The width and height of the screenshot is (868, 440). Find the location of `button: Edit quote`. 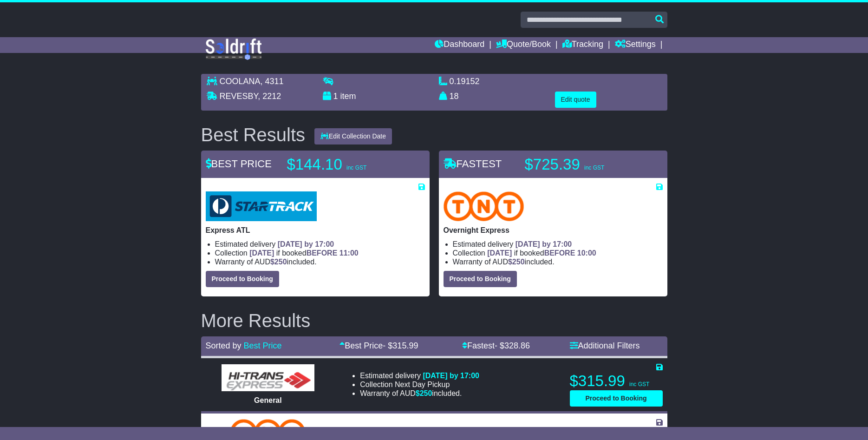

button: Edit quote is located at coordinates (575, 99).